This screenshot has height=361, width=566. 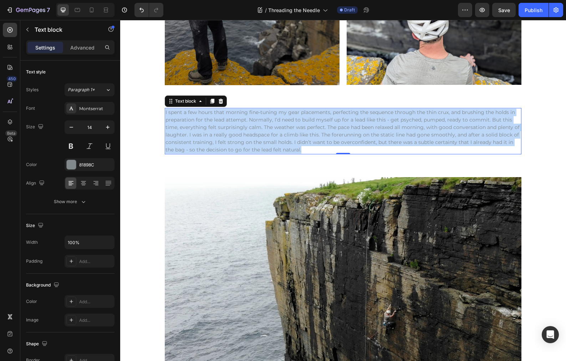 I want to click on div: Open Intercom Messenger, so click(x=550, y=335).